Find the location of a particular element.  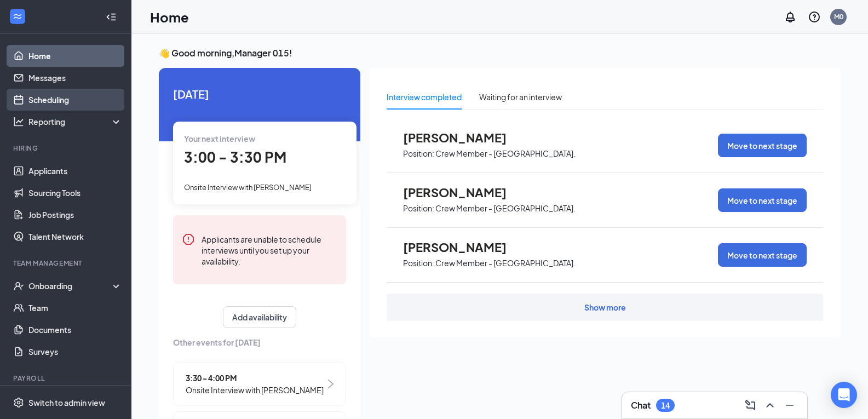

div: Waiting for an interview is located at coordinates (520, 97).